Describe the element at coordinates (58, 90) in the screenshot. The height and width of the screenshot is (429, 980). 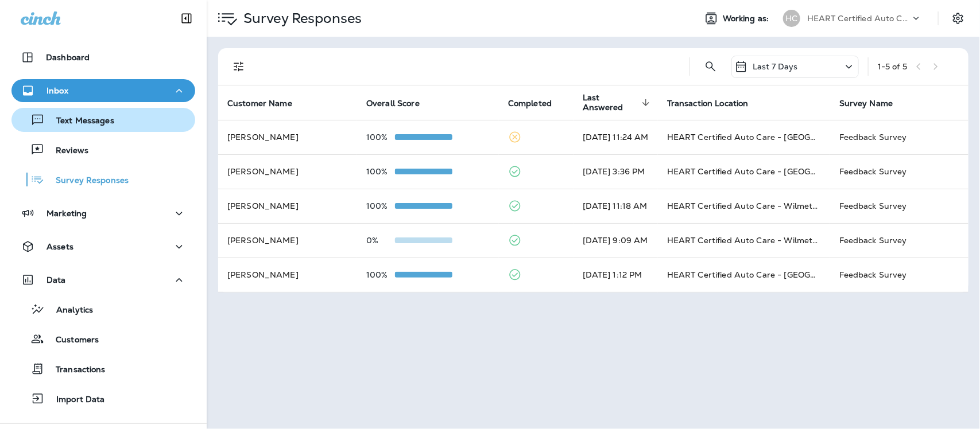
I see `p: Inbox` at that location.